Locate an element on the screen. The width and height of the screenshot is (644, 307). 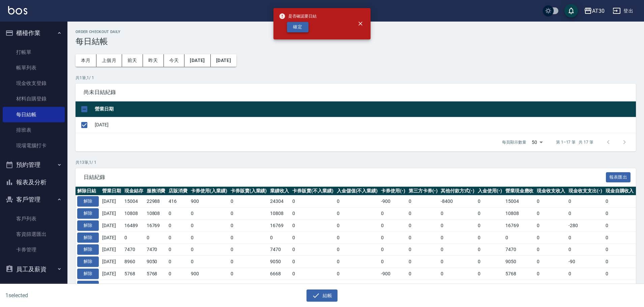
span: 尚未日結紀錄 is located at coordinates (356, 93).